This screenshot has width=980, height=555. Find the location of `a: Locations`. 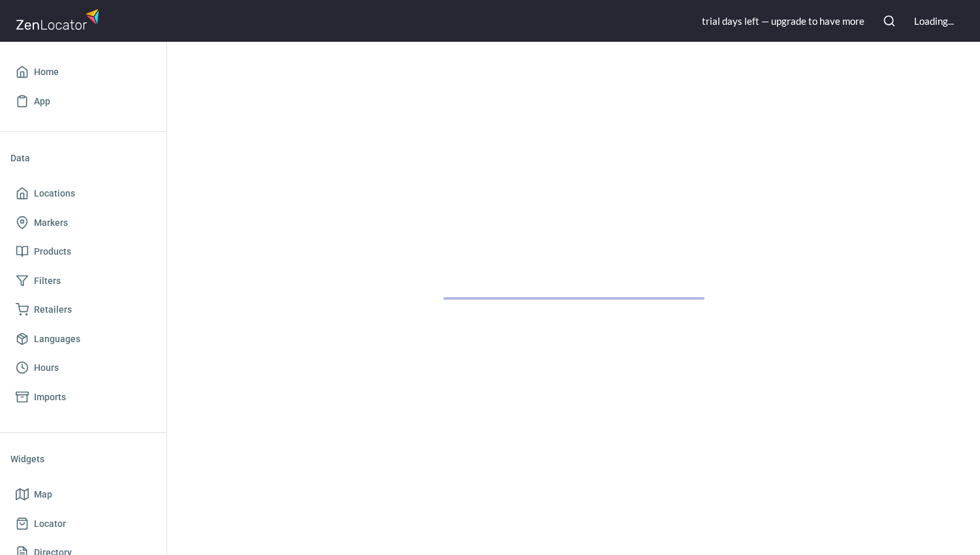

a: Locations is located at coordinates (83, 193).